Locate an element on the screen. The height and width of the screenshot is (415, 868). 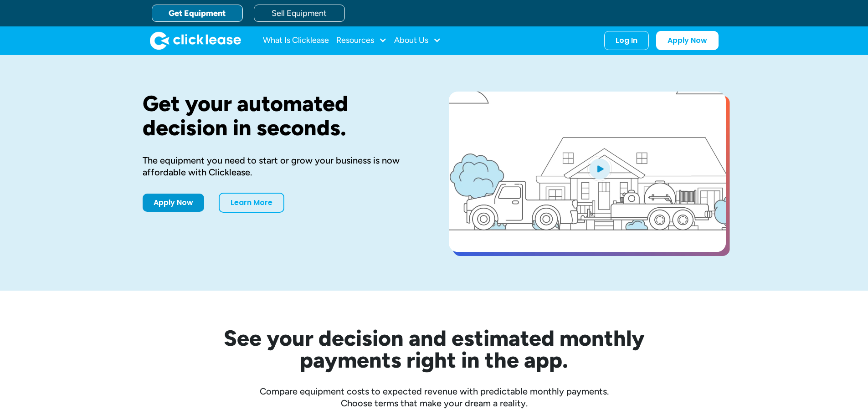
a: open lightbox is located at coordinates (587, 172).